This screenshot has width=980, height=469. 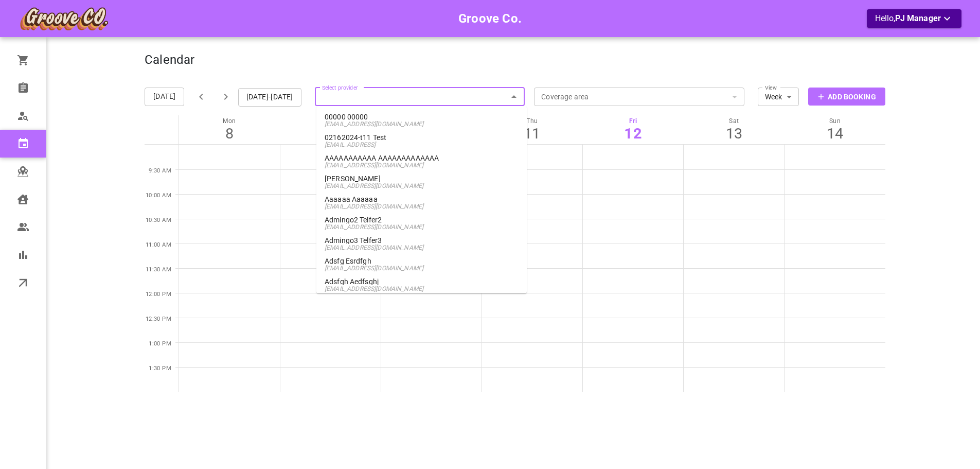 I want to click on span: 9:30 AM, so click(x=160, y=170).